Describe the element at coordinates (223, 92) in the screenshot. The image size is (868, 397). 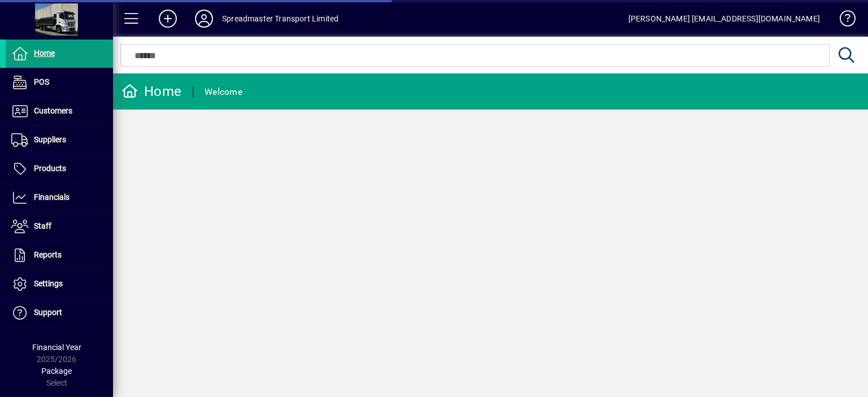
I see `div: Welcome` at that location.